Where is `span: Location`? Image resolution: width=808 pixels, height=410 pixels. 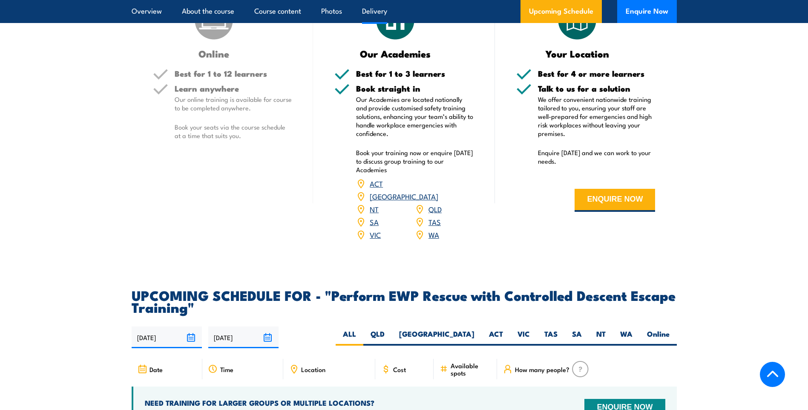 span: Location is located at coordinates (313, 369).